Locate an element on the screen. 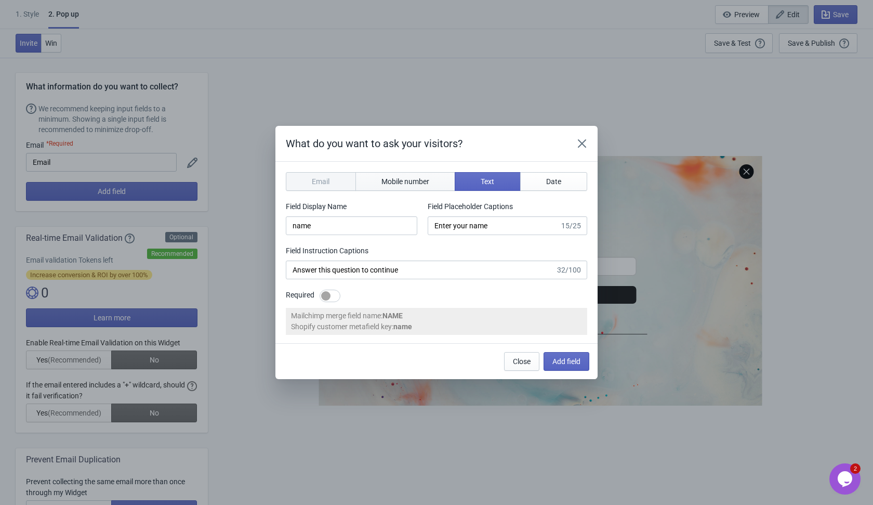  label: Required is located at coordinates (300, 295).